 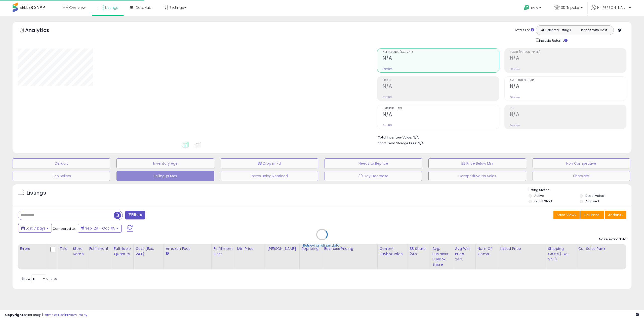 What do you see at coordinates (112, 7) in the screenshot?
I see `span: Listings` at bounding box center [112, 7].